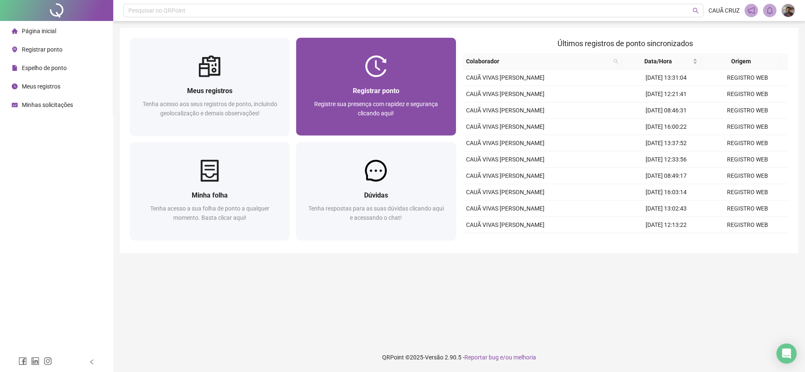 The width and height of the screenshot is (805, 372). What do you see at coordinates (23, 361) in the screenshot?
I see `span: facebook` at bounding box center [23, 361].